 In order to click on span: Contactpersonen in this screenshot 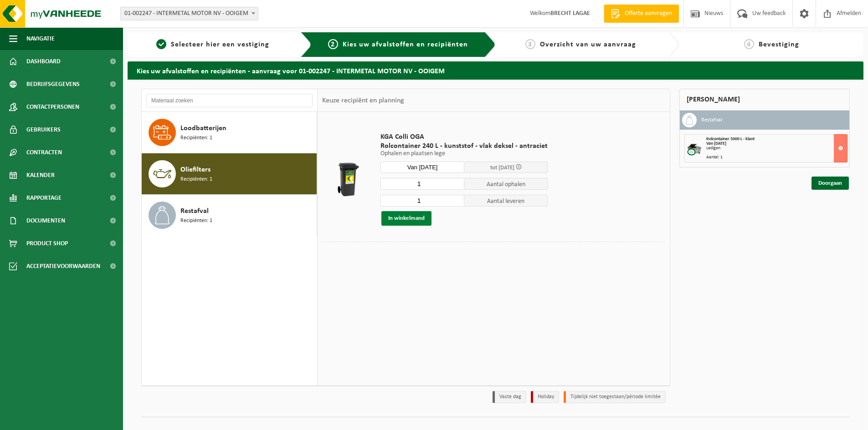, I will do `click(53, 107)`.